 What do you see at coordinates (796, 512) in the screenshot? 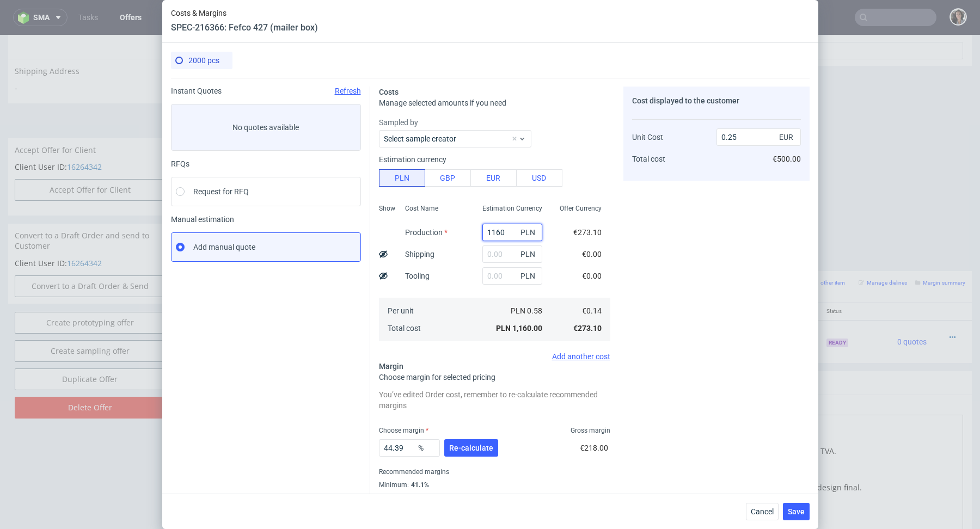
I see `span: Save` at bounding box center [796, 512].